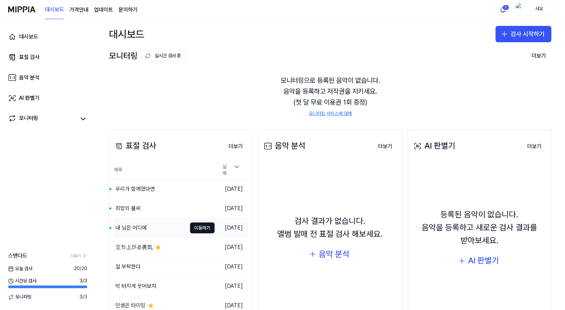 Image resolution: width=565 pixels, height=310 pixels. What do you see at coordinates (164, 56) in the screenshot?
I see `button: 실시간 검사 중` at bounding box center [164, 56].